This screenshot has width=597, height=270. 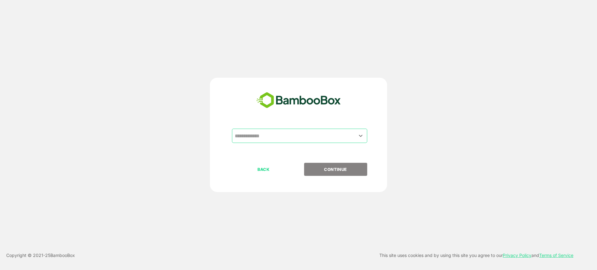 What do you see at coordinates (298, 100) in the screenshot?
I see `img: bamboobox` at bounding box center [298, 100].